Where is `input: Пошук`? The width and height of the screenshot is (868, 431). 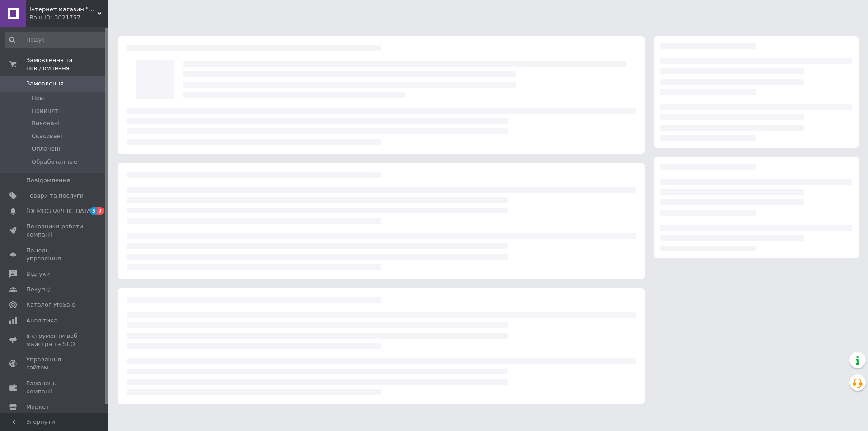
input: Пошук is located at coordinates (56, 40).